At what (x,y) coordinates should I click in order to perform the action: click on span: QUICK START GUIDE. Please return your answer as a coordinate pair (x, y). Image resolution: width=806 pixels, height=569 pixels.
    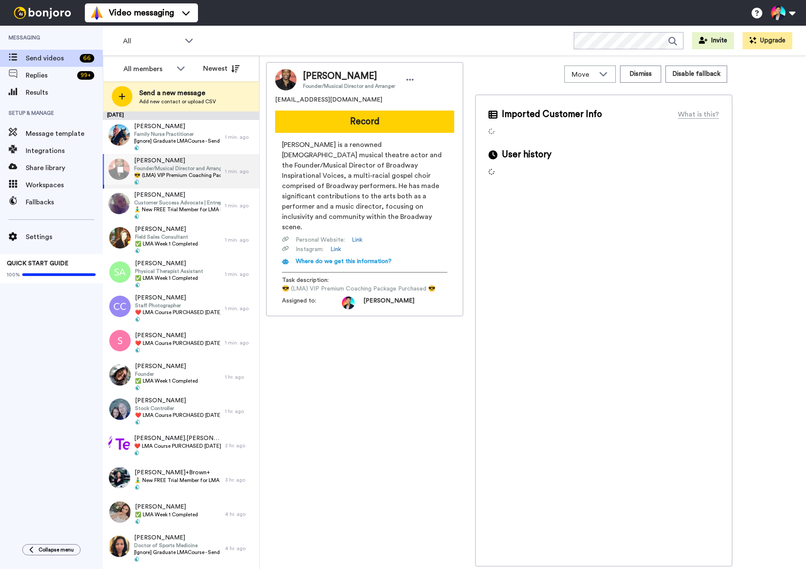
    Looking at the image, I should click on (38, 264).